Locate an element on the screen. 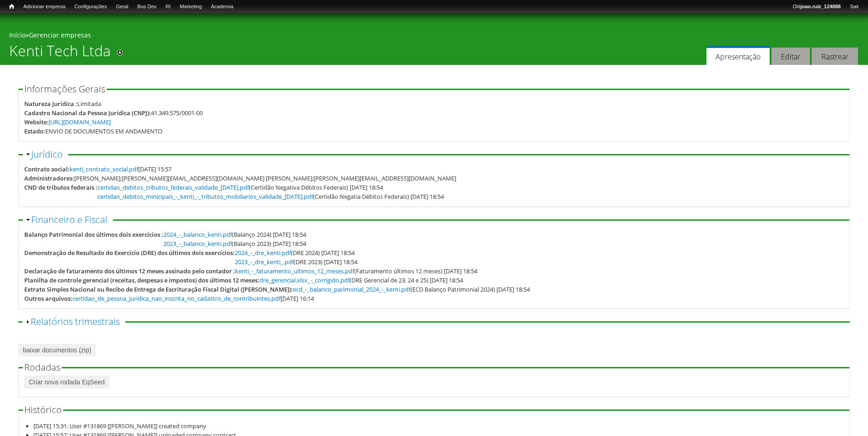  span: Rodadas is located at coordinates (42, 367).